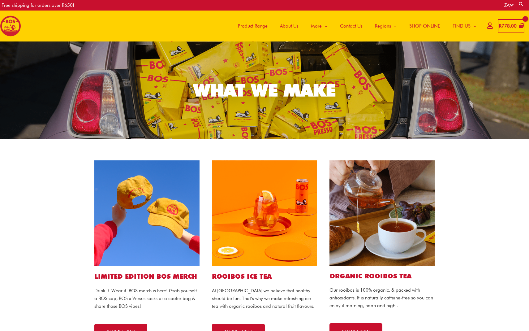 The width and height of the screenshot is (529, 331). I want to click on div: WHAT WE MAKE, so click(265, 90).